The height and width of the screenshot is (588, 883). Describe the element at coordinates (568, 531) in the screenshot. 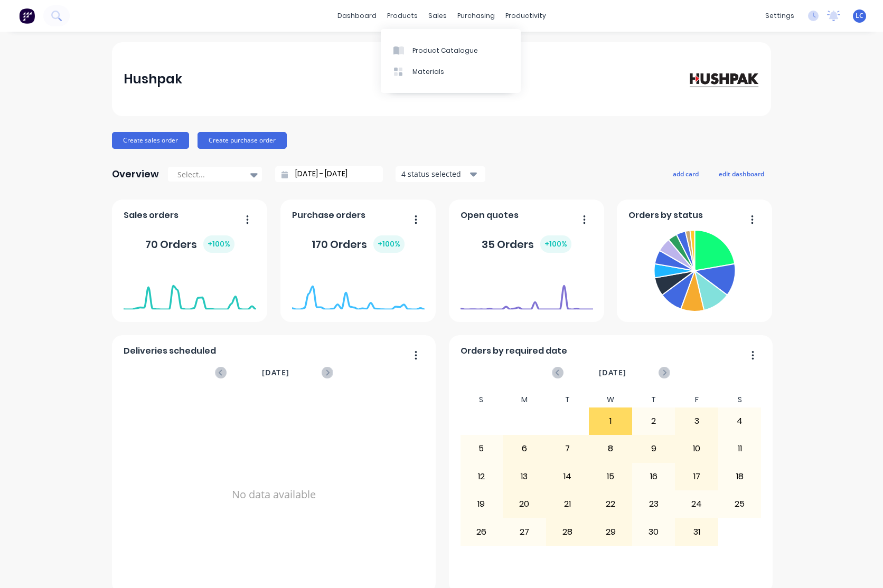

I see `div: 28` at that location.